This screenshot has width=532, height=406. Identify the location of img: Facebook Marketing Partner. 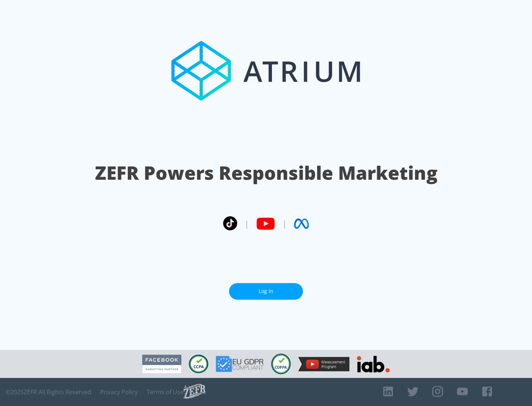
(162, 364).